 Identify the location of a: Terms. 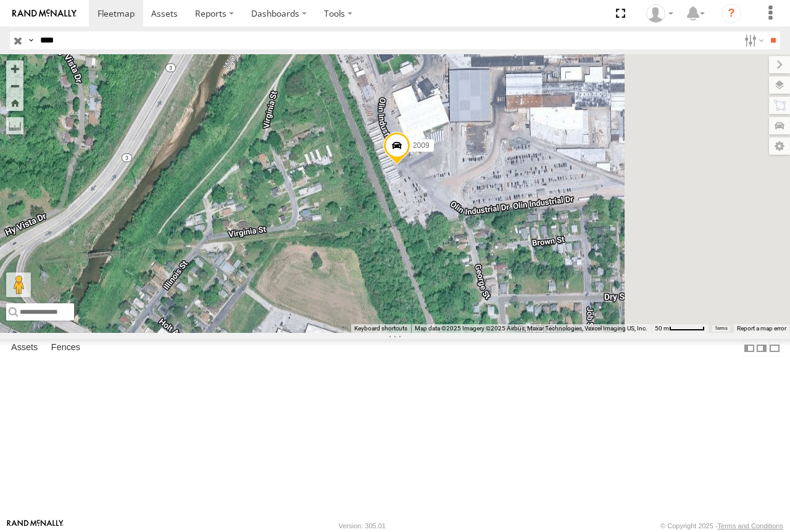
(720, 328).